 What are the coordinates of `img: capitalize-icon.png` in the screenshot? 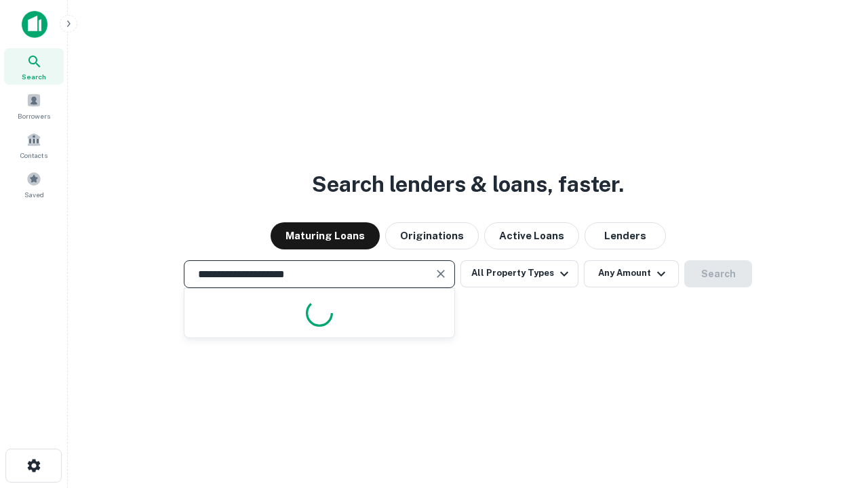 It's located at (35, 24).